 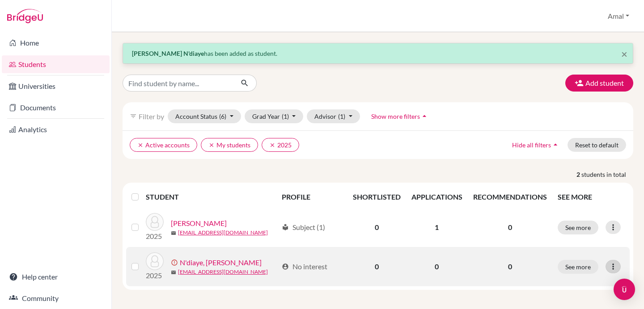 I want to click on a: Students, so click(x=56, y=64).